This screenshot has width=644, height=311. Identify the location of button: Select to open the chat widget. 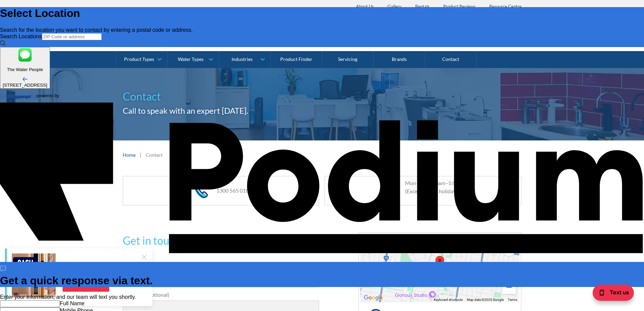
(37, 16).